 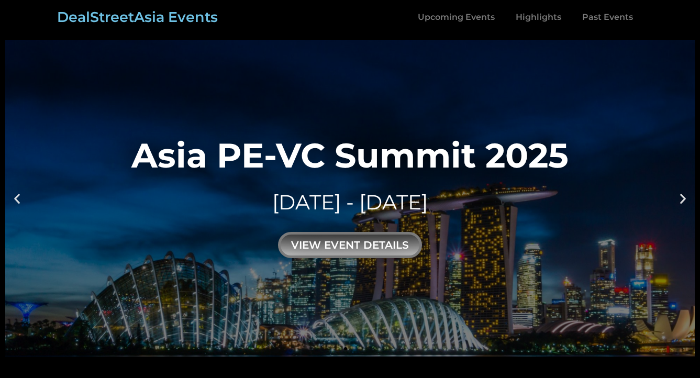 I want to click on span: Go to slide 2, so click(x=355, y=349).